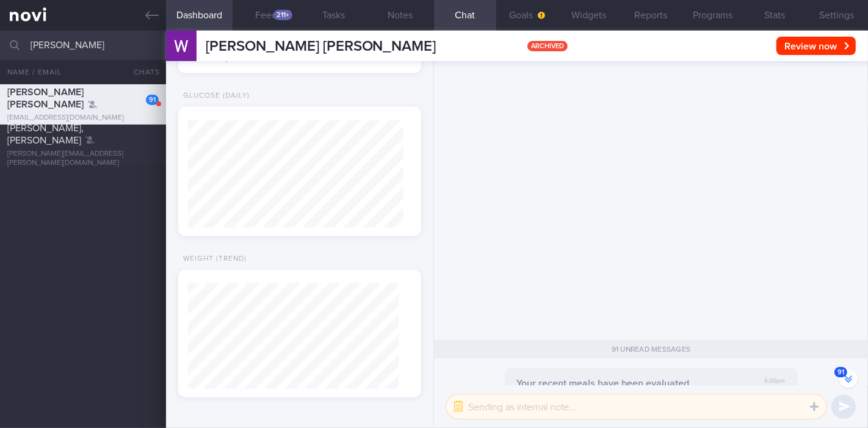 This screenshot has height=428, width=868. I want to click on span: 6:00pm, so click(776, 381).